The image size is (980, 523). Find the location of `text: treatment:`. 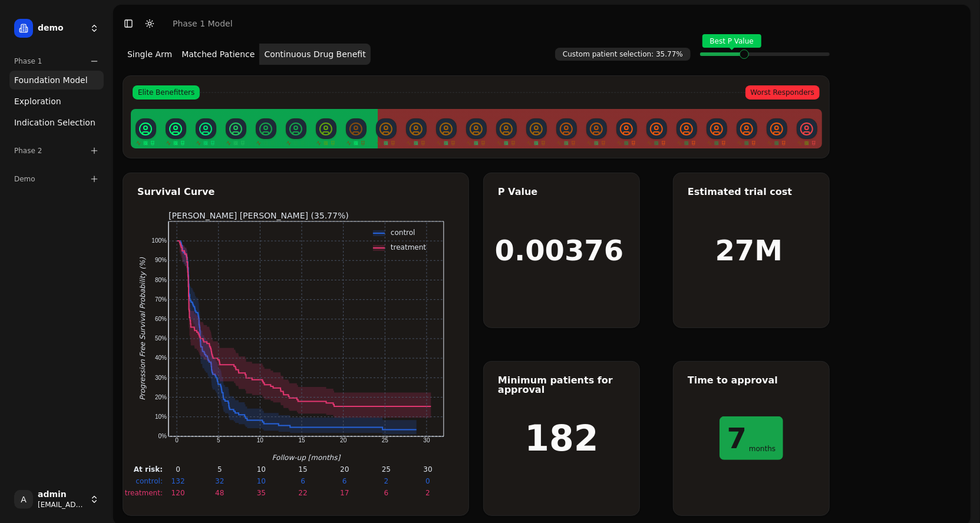

text: treatment: is located at coordinates (144, 493).